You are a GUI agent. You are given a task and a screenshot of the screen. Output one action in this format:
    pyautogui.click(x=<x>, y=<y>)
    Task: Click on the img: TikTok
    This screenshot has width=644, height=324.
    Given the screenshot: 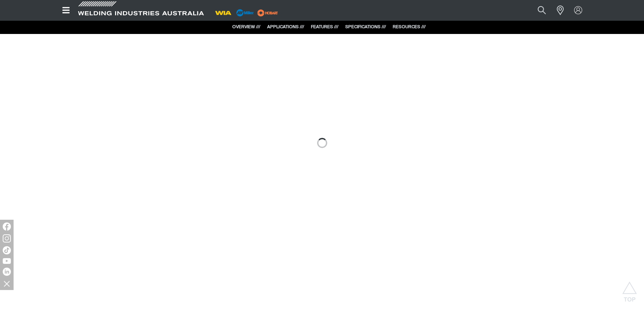 What is the action you would take?
    pyautogui.click(x=7, y=250)
    